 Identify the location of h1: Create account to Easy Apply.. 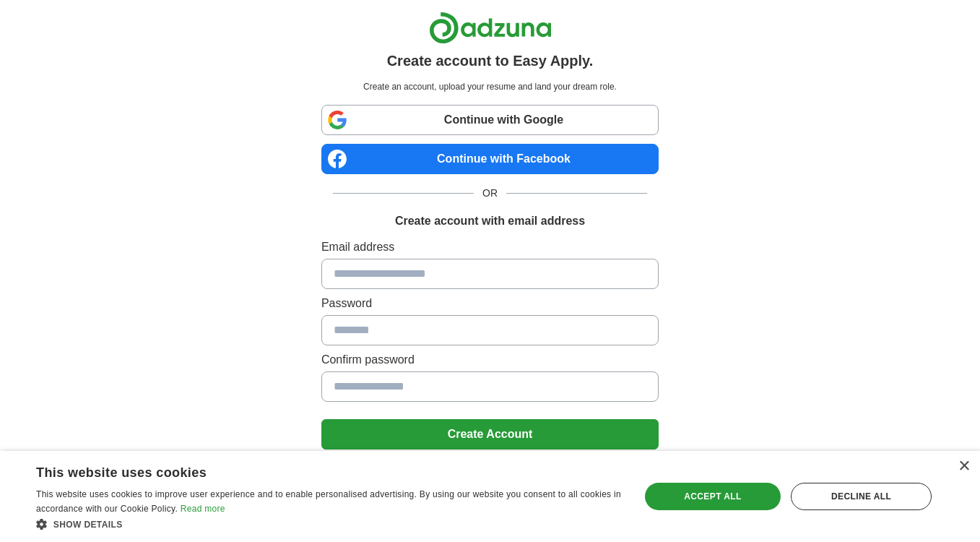
(490, 61).